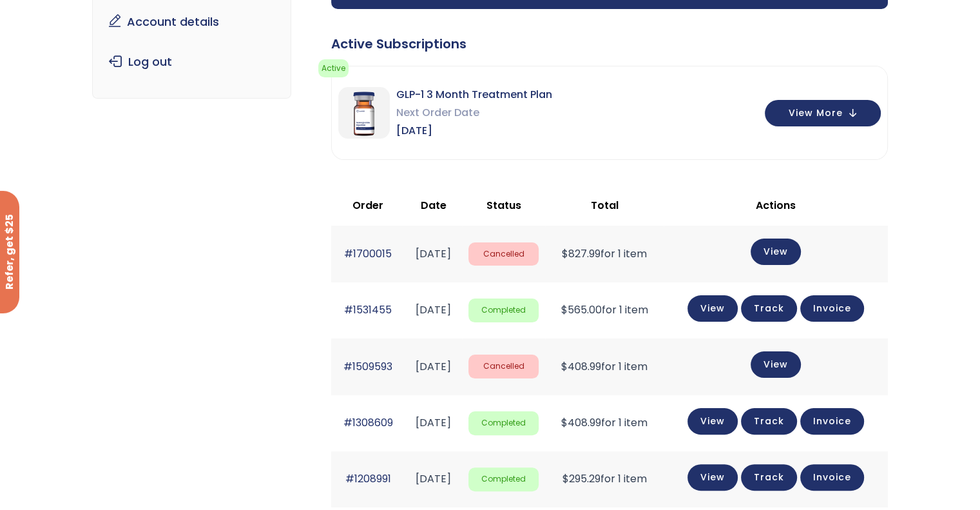 The height and width of the screenshot is (510, 980). Describe the element at coordinates (433, 205) in the screenshot. I see `span: Date` at that location.